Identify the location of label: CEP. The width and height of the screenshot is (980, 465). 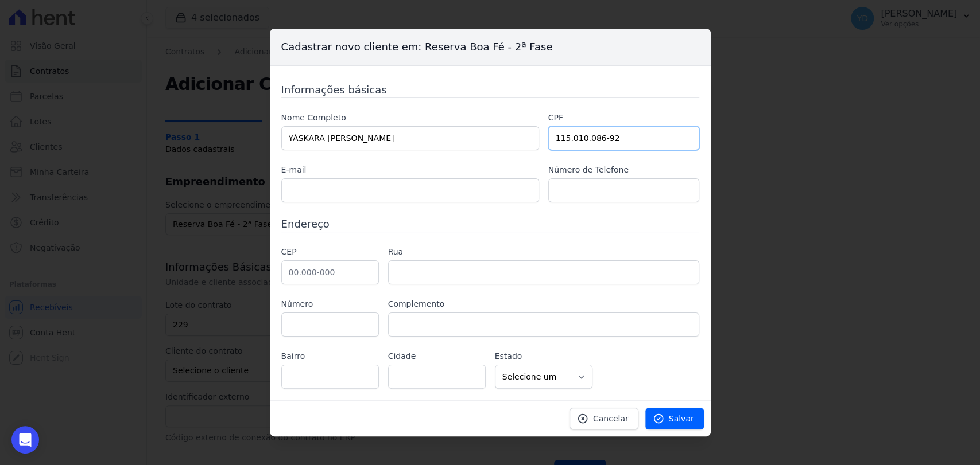
(330, 252).